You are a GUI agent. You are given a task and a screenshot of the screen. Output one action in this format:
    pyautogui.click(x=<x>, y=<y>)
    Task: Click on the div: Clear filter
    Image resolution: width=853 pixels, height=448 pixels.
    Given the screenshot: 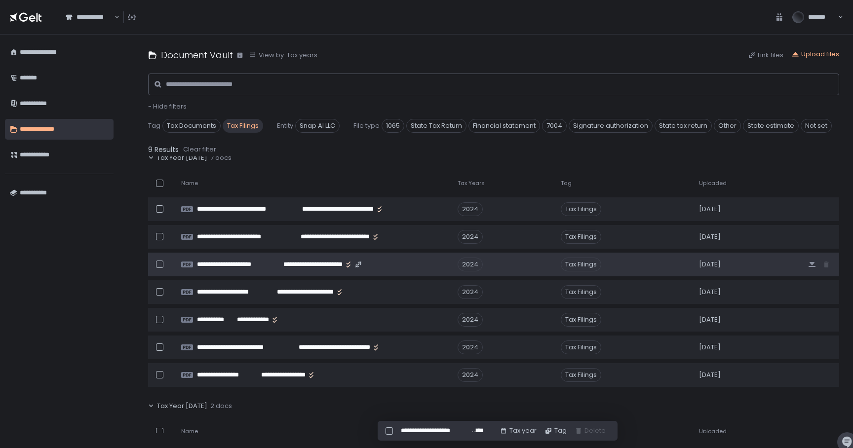 What is the action you would take?
    pyautogui.click(x=199, y=150)
    